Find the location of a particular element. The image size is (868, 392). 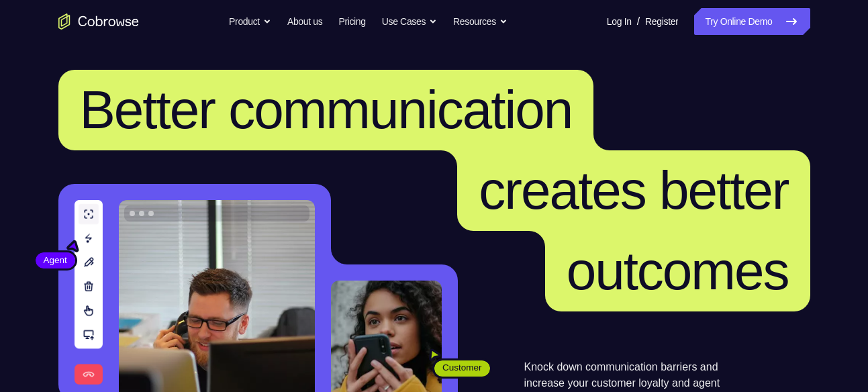

button: Use Cases is located at coordinates (410, 22).